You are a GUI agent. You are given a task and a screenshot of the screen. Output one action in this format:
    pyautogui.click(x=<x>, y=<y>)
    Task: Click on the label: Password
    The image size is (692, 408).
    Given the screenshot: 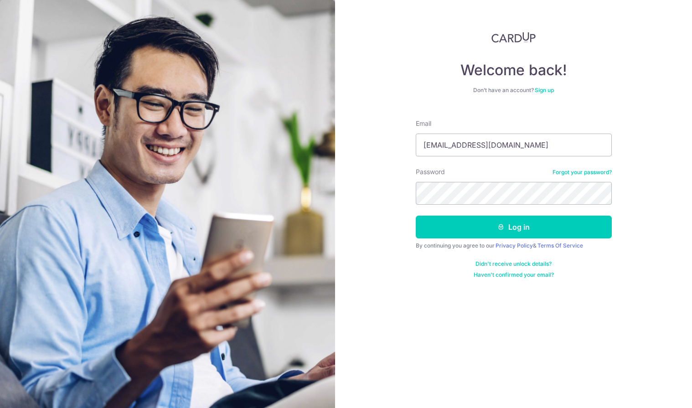 What is the action you would take?
    pyautogui.click(x=430, y=172)
    